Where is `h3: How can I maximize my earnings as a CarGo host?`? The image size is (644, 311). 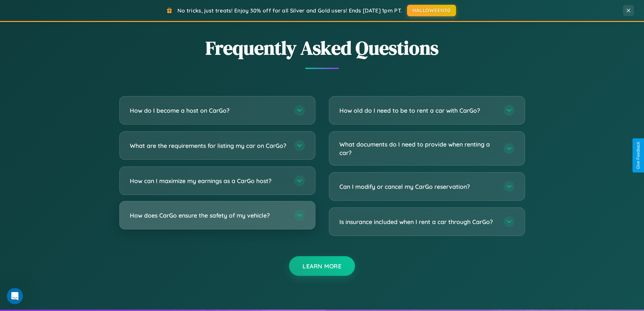 h3: How can I maximize my earnings as a CarGo host? is located at coordinates (208, 181).